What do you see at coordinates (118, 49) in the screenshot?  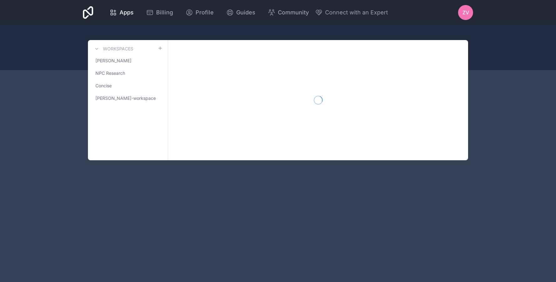 I see `h3: Workspaces` at bounding box center [118, 49].